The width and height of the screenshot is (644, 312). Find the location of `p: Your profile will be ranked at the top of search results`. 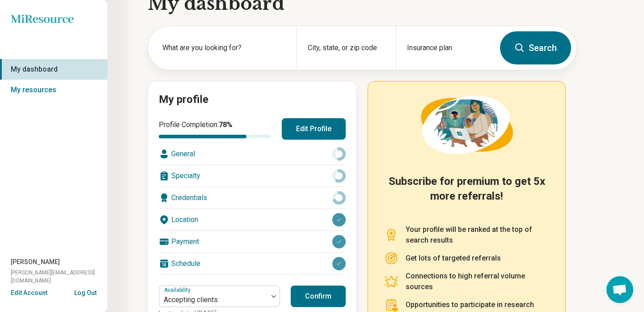

p: Your profile will be ranked at the top of search results is located at coordinates (477, 235).